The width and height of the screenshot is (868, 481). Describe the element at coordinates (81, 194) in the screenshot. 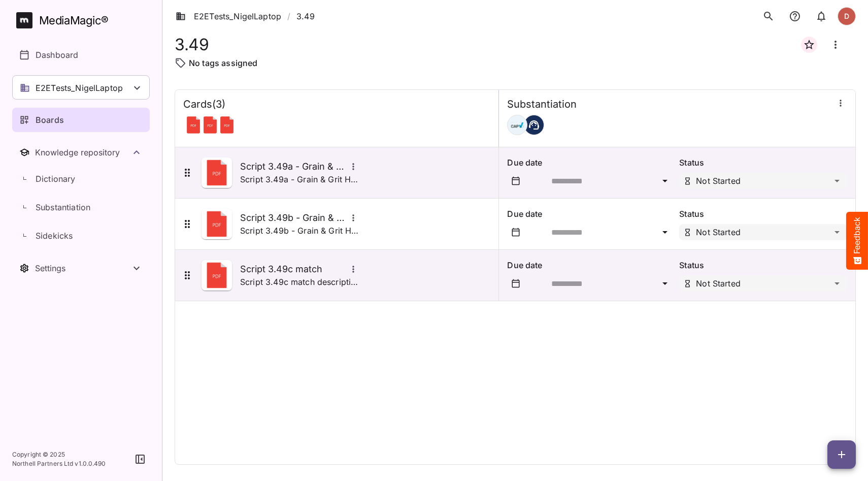

I see `nav: Knowledge repository` at that location.